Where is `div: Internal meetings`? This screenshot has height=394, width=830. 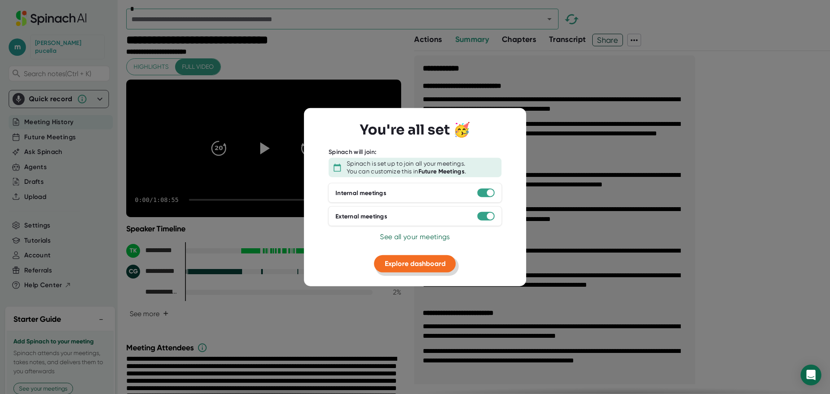
div: Internal meetings is located at coordinates (361, 193).